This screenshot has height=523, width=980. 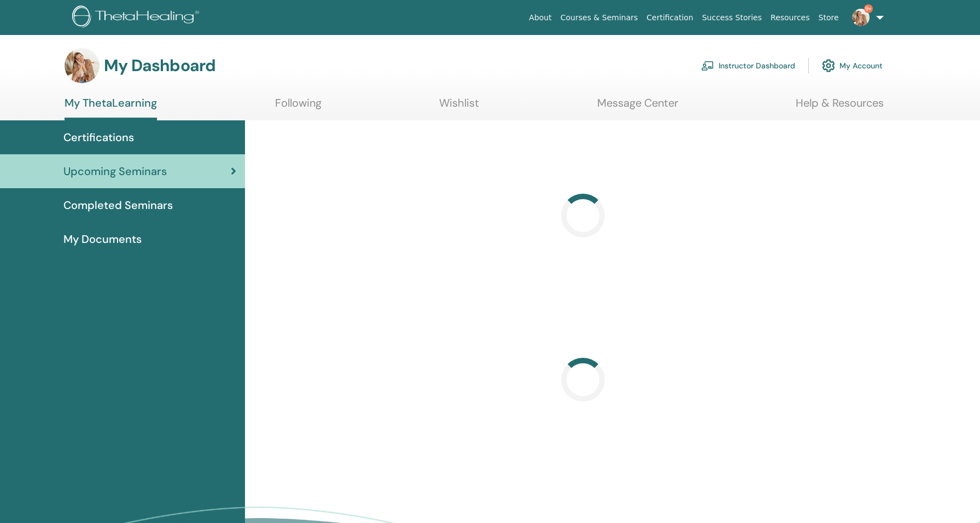 What do you see at coordinates (868, 9) in the screenshot?
I see `span: 9+` at bounding box center [868, 9].